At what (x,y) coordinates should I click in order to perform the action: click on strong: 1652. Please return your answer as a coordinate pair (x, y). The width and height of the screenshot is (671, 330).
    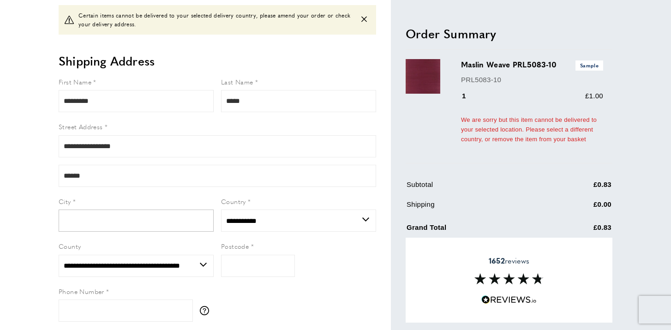
    Looking at the image, I should click on (497, 260).